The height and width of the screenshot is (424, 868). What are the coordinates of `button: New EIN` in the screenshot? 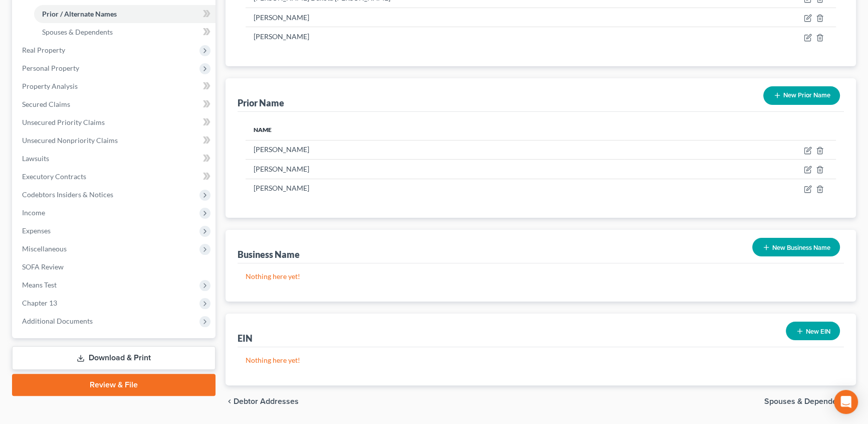 It's located at (813, 330).